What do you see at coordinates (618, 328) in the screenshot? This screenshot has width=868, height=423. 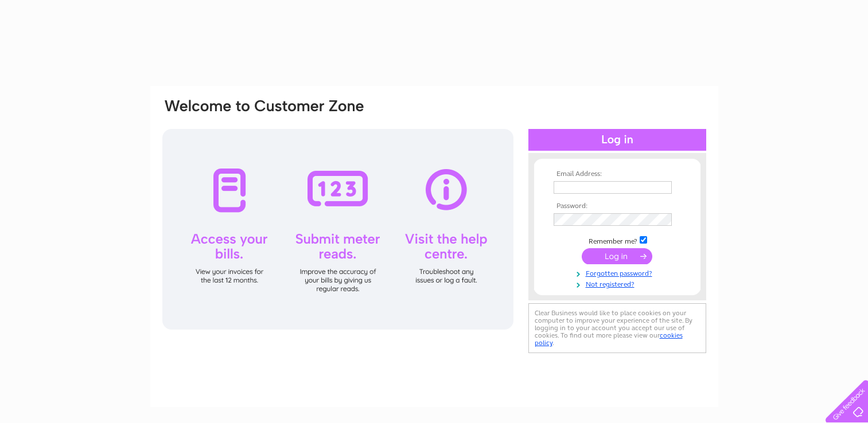 I see `div: Clear Business would like to place cookies on your computer to improve your experience of the sit...` at bounding box center [618, 328].